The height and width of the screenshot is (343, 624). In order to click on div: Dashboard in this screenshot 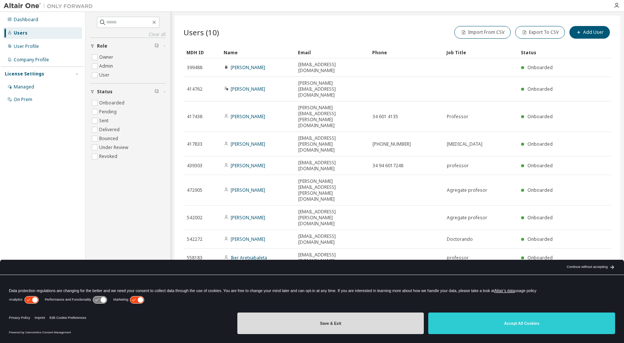, I will do `click(26, 20)`.